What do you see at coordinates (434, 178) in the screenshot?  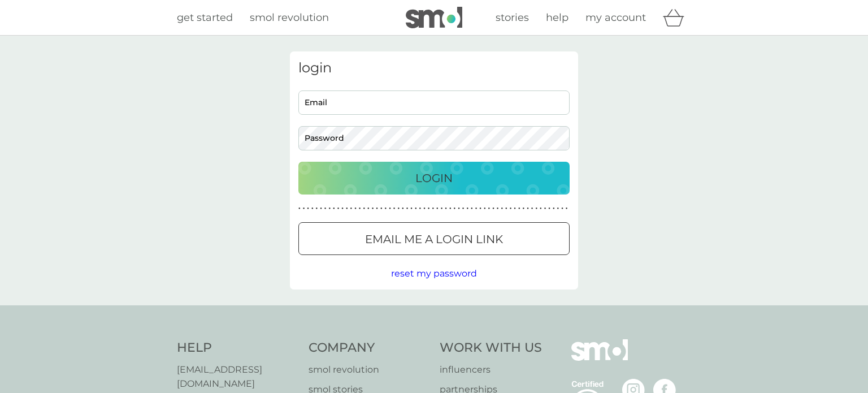 I see `p: Login` at bounding box center [434, 178].